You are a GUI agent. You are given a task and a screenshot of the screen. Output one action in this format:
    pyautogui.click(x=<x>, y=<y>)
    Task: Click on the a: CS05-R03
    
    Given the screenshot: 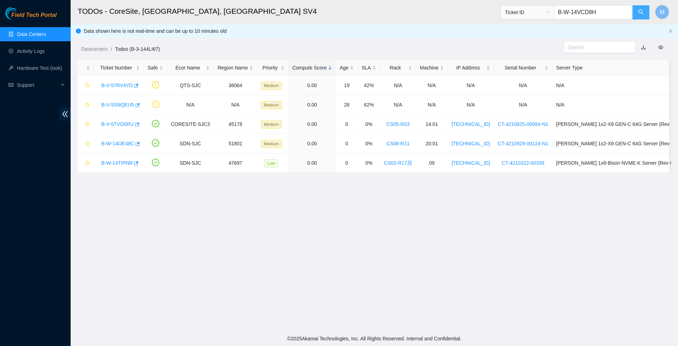 What is the action you would take?
    pyautogui.click(x=397, y=124)
    